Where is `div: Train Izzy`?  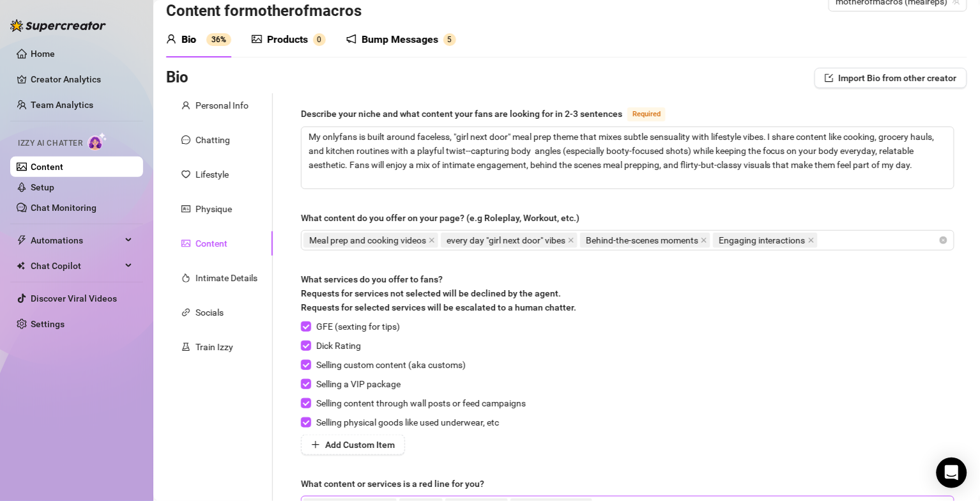 div: Train Izzy is located at coordinates (214, 347).